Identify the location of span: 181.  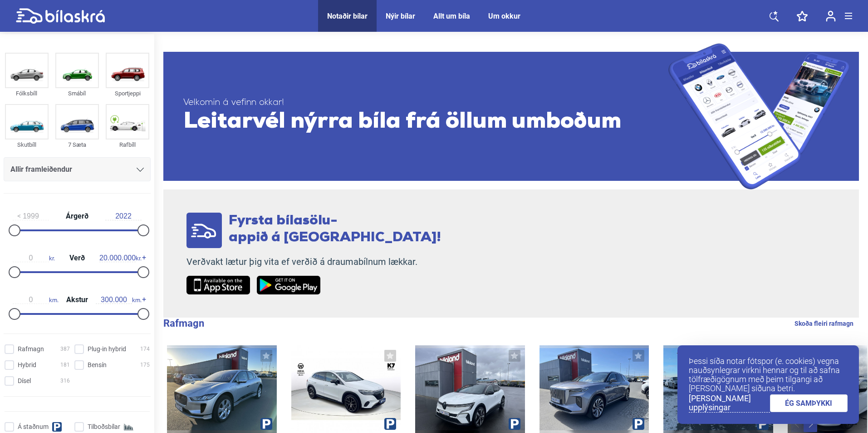
(65, 365).